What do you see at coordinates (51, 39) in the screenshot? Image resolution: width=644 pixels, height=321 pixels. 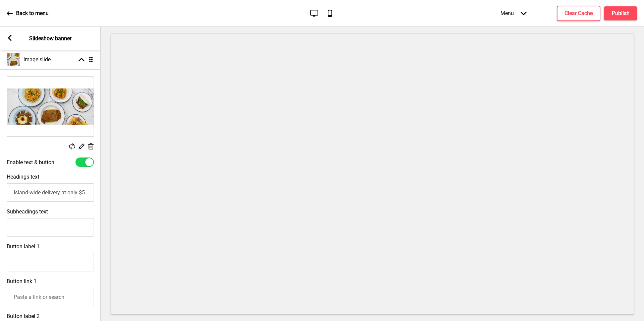 I see `p: Slideshow banner` at bounding box center [51, 39].